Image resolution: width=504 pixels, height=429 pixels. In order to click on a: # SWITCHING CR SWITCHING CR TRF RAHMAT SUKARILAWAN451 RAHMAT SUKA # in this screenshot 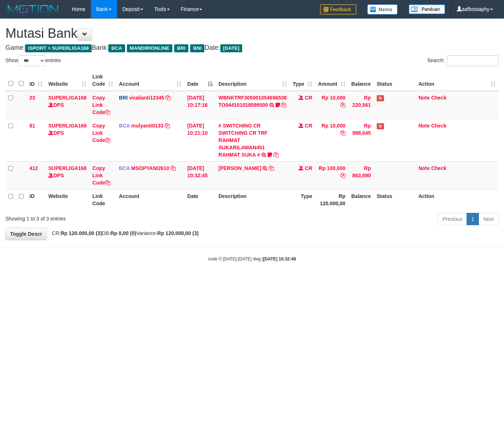, I will do `click(243, 140)`.